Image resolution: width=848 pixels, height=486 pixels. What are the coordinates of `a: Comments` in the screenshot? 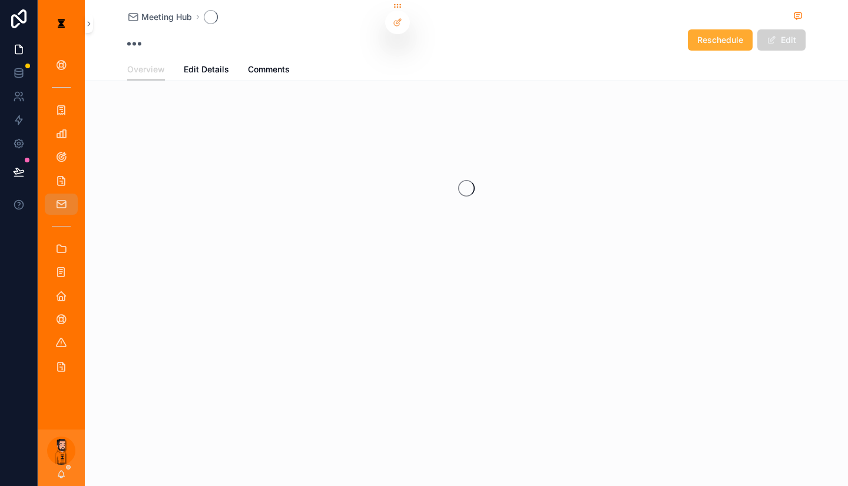 It's located at (268, 71).